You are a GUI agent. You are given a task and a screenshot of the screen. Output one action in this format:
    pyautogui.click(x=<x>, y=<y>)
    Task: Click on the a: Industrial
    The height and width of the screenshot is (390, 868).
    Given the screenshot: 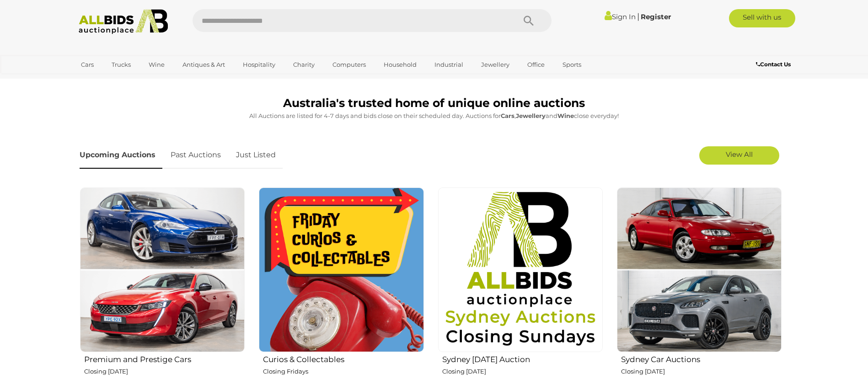 What is the action you would take?
    pyautogui.click(x=449, y=64)
    